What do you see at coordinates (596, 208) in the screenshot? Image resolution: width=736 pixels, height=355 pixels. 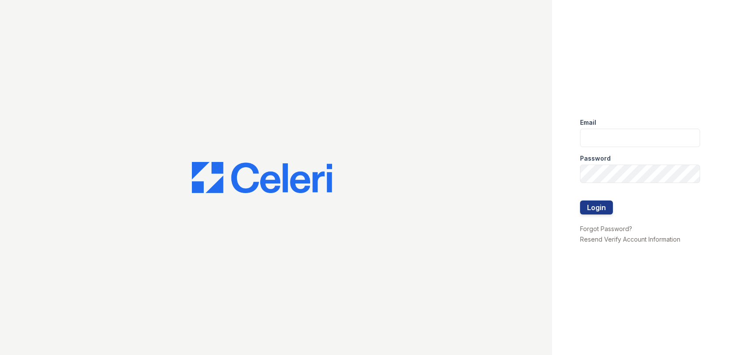 I see `button: Login` at bounding box center [596, 208].